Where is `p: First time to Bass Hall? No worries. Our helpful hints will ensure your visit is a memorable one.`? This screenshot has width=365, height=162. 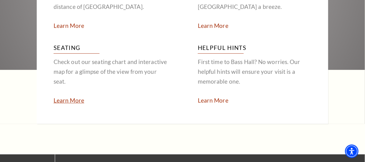
p: First time to Bass Hall? No worries. Our helpful hints will ensure your visit is a memorable one. is located at coordinates (254, 72).